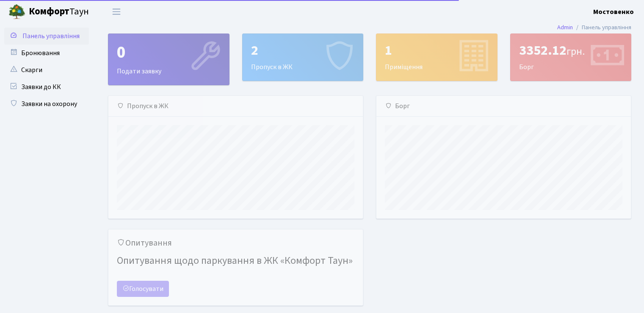 This screenshot has height=313, width=644. What do you see at coordinates (47, 70) in the screenshot?
I see `a: Скарги` at bounding box center [47, 70].